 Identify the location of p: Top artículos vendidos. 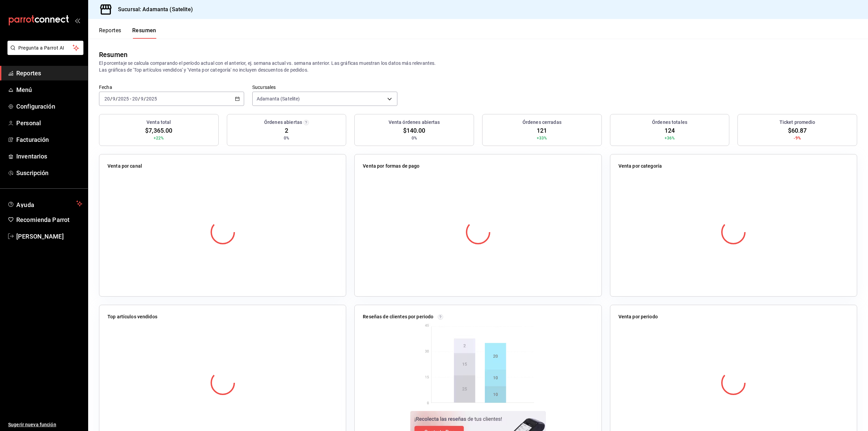
(132, 317).